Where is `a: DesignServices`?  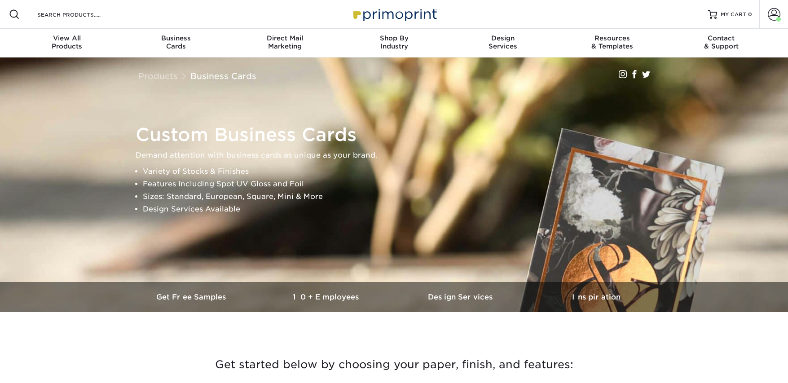
a: DesignServices is located at coordinates (503, 43).